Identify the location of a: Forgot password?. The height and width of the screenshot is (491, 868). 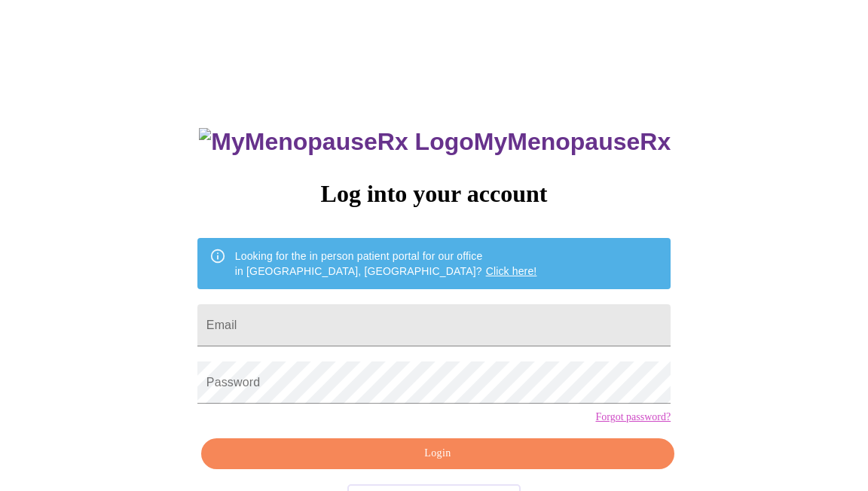
(633, 417).